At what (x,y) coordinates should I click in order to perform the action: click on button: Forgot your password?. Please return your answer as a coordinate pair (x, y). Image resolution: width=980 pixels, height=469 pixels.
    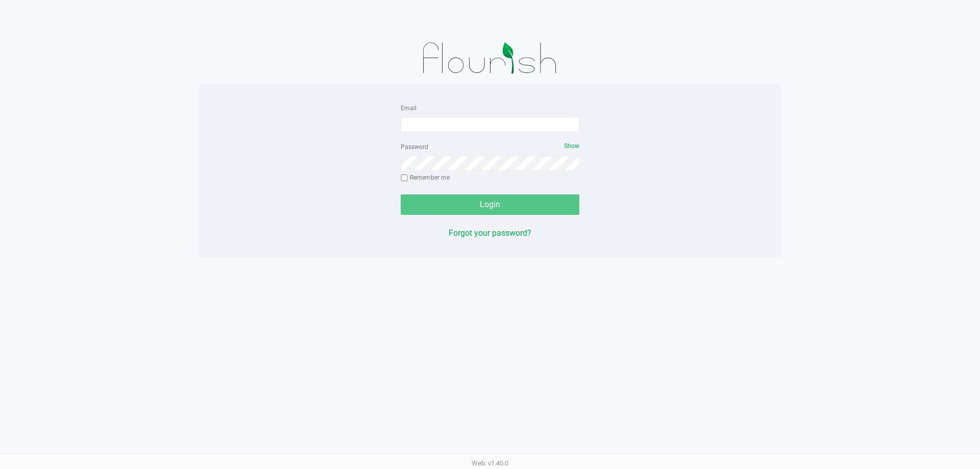
    Looking at the image, I should click on (490, 233).